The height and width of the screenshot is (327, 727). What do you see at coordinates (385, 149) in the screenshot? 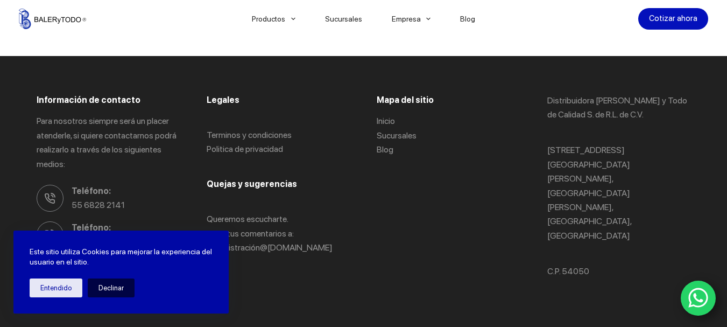
I see `a: Blog` at bounding box center [385, 149].